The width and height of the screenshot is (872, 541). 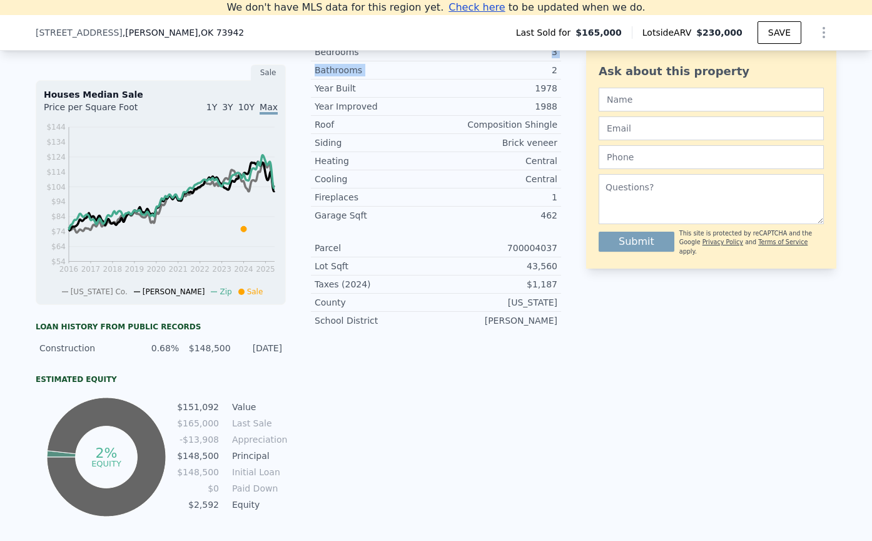 I want to click on span: 10Y, so click(x=246, y=107).